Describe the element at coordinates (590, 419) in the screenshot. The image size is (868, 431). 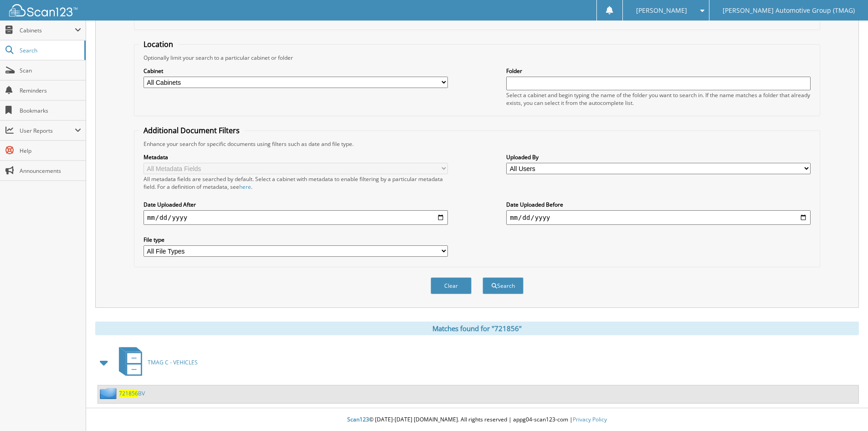
I see `a: Privacy Policy` at that location.